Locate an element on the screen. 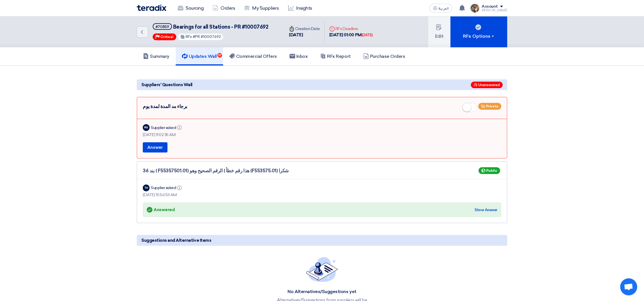 The height and width of the screenshot is (301, 644). div: No Alternatives/Suggestions yet is located at coordinates (322, 292).